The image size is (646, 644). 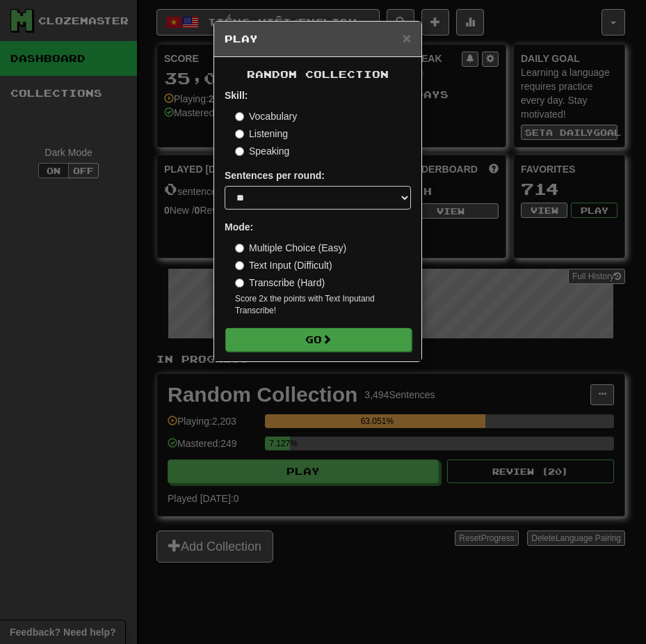 What do you see at coordinates (239, 227) in the screenshot?
I see `strong: Mode:` at bounding box center [239, 227].